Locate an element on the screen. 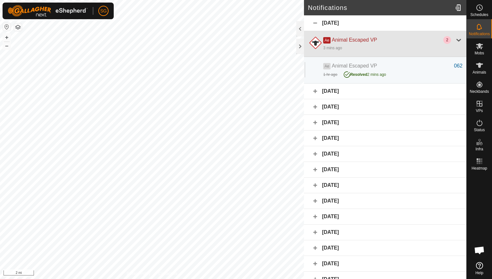 This screenshot has height=279, width=492. span: Help is located at coordinates (479, 273).